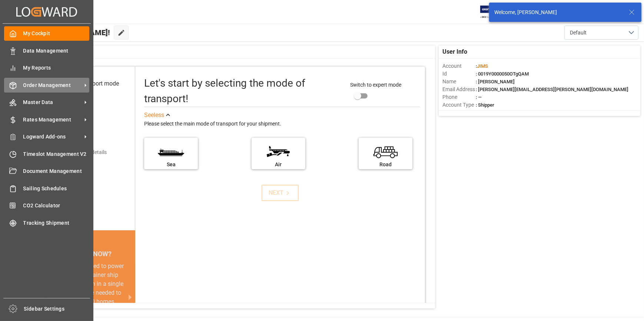 This screenshot has width=644, height=321. I want to click on span: Email Address, so click(459, 89).